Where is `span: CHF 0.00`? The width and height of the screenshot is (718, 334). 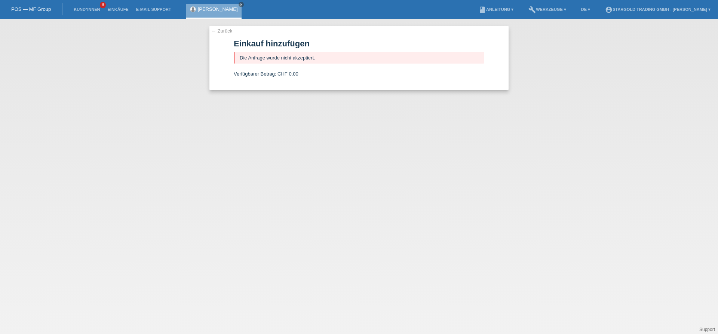
span: CHF 0.00 is located at coordinates (288, 74).